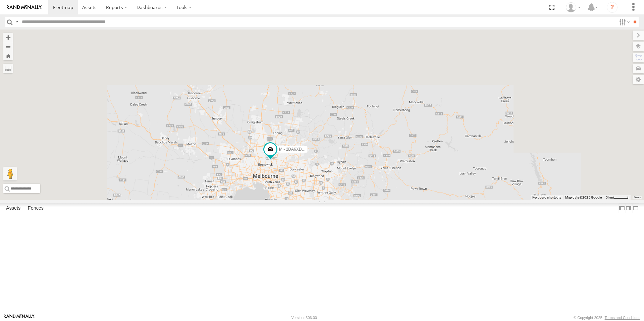 The height and width of the screenshot is (321, 644). What do you see at coordinates (304, 318) in the screenshot?
I see `div: Version: 306.00` at bounding box center [304, 318].